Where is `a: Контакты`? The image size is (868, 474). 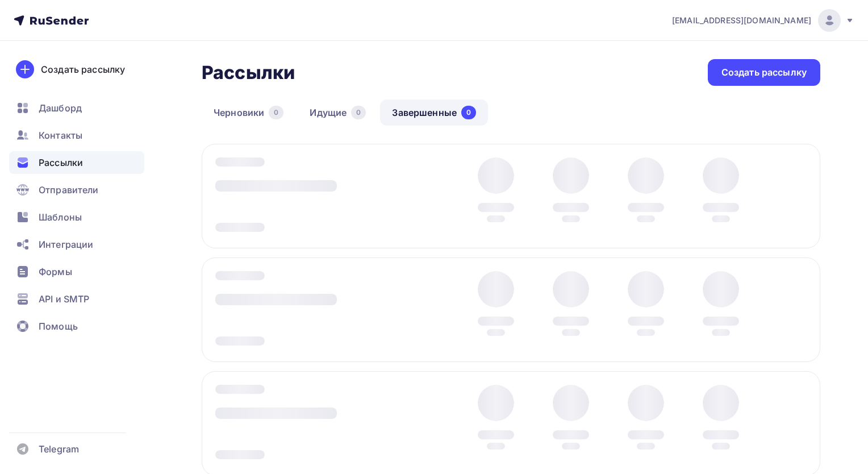 a: Контакты is located at coordinates (76, 135).